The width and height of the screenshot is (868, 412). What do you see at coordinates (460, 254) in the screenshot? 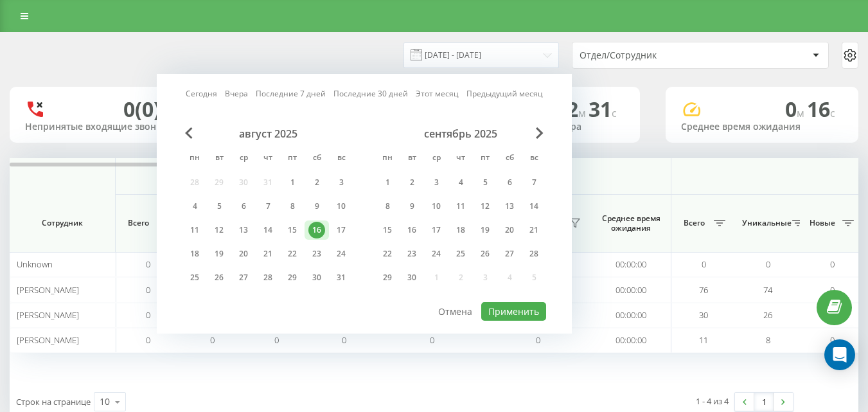
I see `div: чт 25 сент. 2025 г.` at bounding box center [460, 254].